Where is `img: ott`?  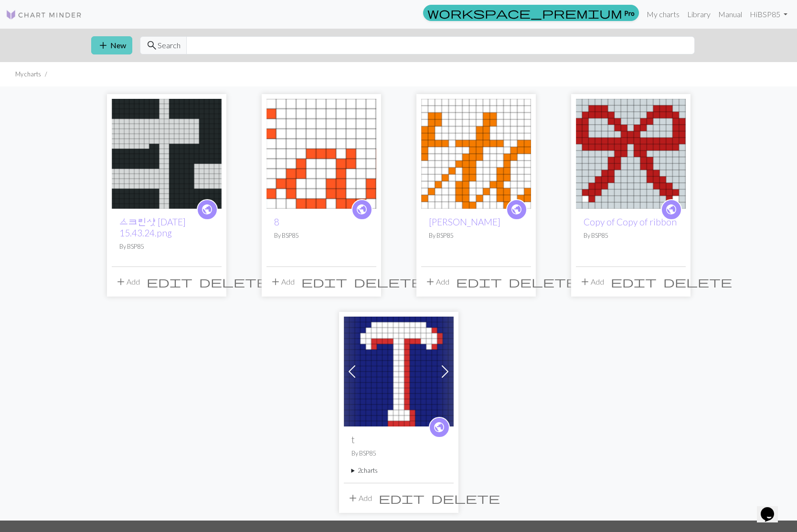
img: ott is located at coordinates (476, 154).